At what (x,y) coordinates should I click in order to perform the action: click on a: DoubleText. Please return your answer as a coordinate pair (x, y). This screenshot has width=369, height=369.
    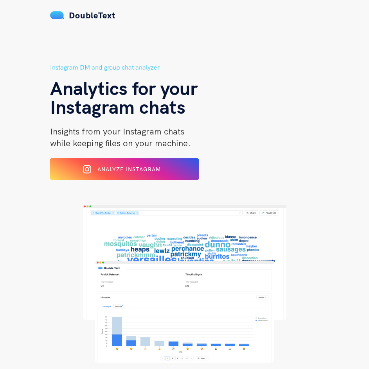
    Looking at the image, I should click on (83, 15).